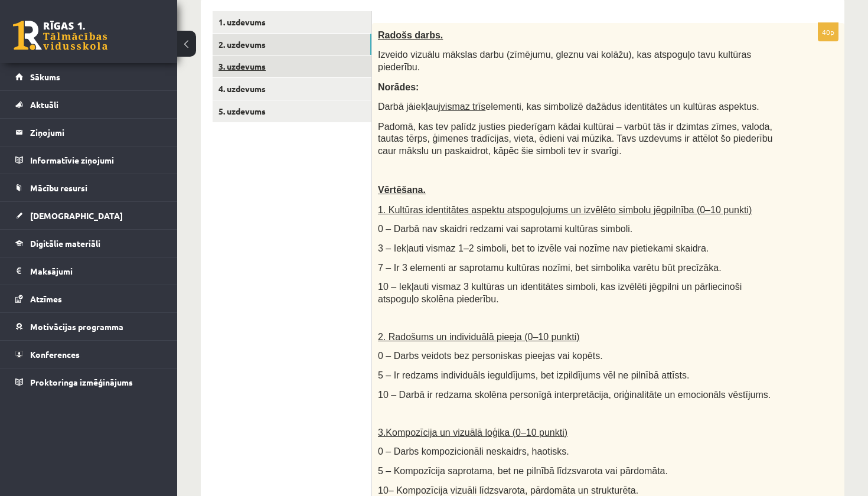  Describe the element at coordinates (96, 271) in the screenshot. I see `legend: Maksājumi` at that location.